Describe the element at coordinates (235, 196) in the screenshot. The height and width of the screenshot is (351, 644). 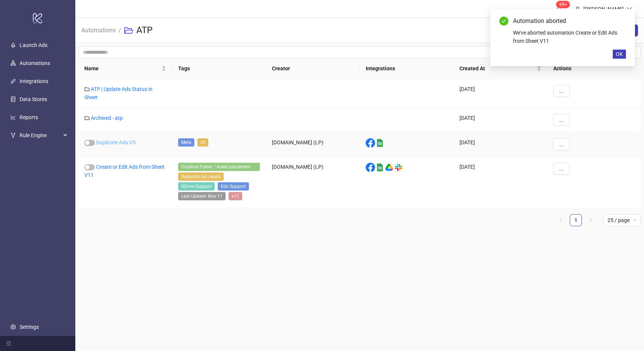
I see `span: v11` at that location.